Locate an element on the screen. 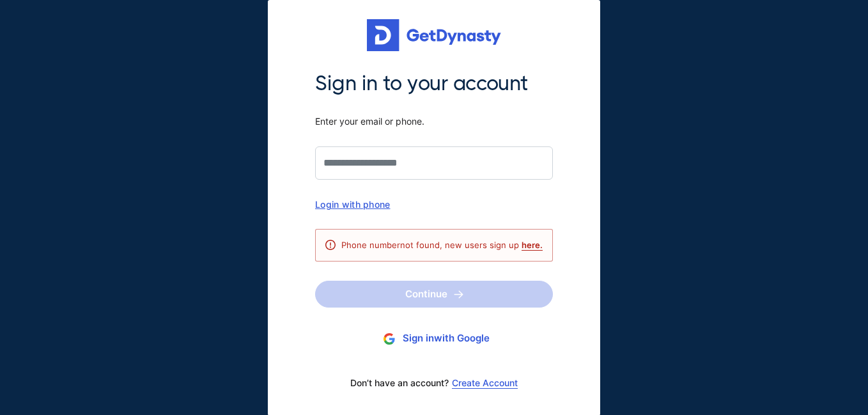 The width and height of the screenshot is (868, 415). a: Create Account is located at coordinates (485, 383).